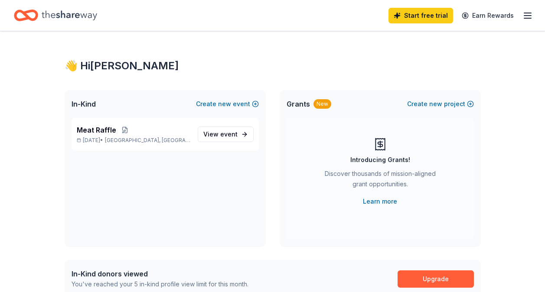 This screenshot has height=292, width=545. What do you see at coordinates (380, 181) in the screenshot?
I see `div: Discover thousands of mission-aligned grant opportunities.` at bounding box center [380, 181].